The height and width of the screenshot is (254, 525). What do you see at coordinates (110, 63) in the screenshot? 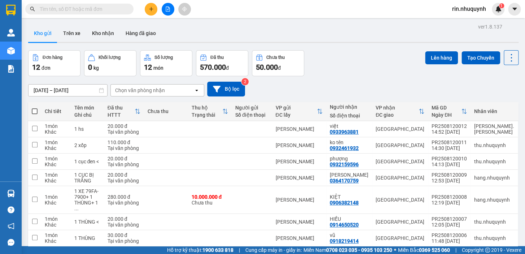
I see `button: Khối lượng0kg` at bounding box center [110, 63].